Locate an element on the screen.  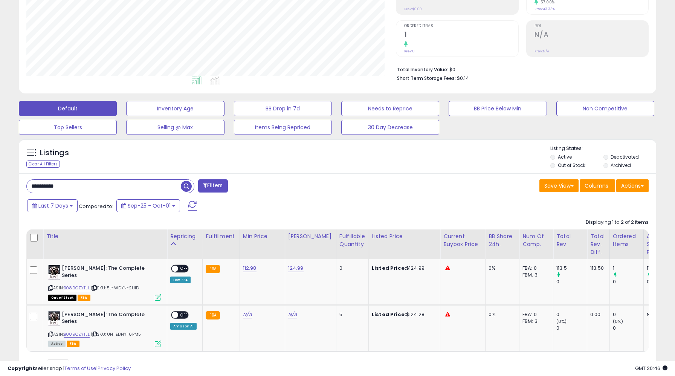
button: Last 7 Days is located at coordinates (52, 206).